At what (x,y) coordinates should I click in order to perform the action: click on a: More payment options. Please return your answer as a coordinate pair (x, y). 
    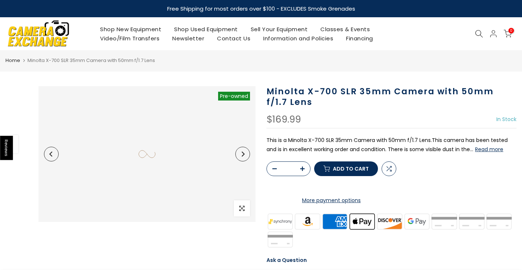
    Looking at the image, I should click on (331, 200).